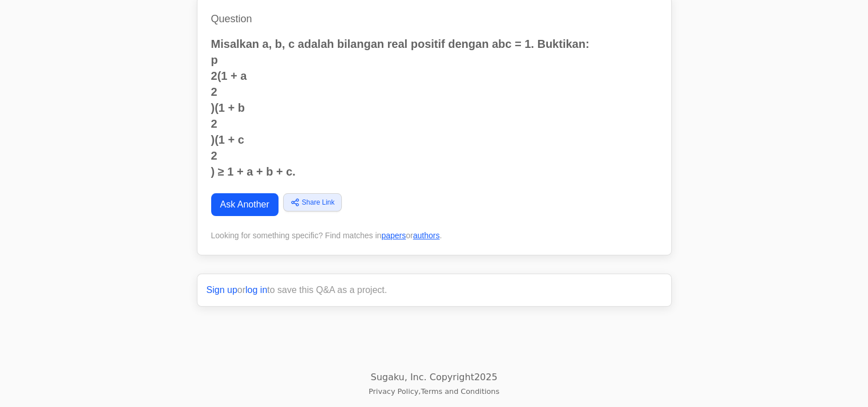 Image resolution: width=868 pixels, height=407 pixels. What do you see at coordinates (434, 108) in the screenshot?
I see `p: Misalkan a, b, c adalah bilangan real positif dengan abc = 1. Buktikan: p 2(1 + a 2 )(1 + b 2 )(1...` at bounding box center [434, 108].